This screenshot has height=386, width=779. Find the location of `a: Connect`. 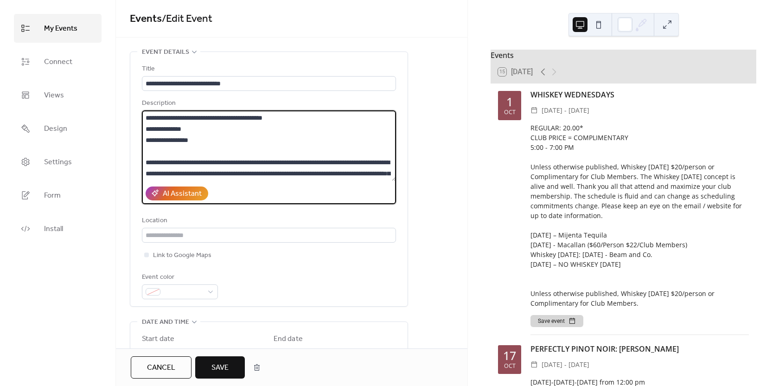

a: Connect is located at coordinates (58, 62).